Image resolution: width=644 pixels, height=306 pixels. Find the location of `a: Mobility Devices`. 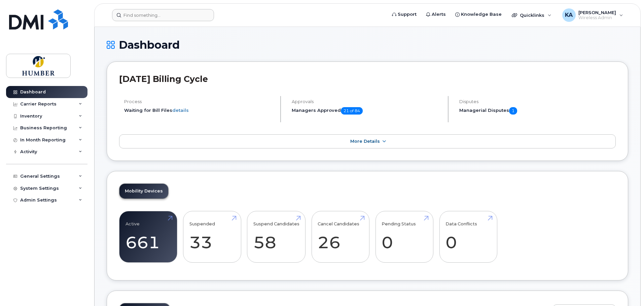

a: Mobility Devices is located at coordinates (144, 191).